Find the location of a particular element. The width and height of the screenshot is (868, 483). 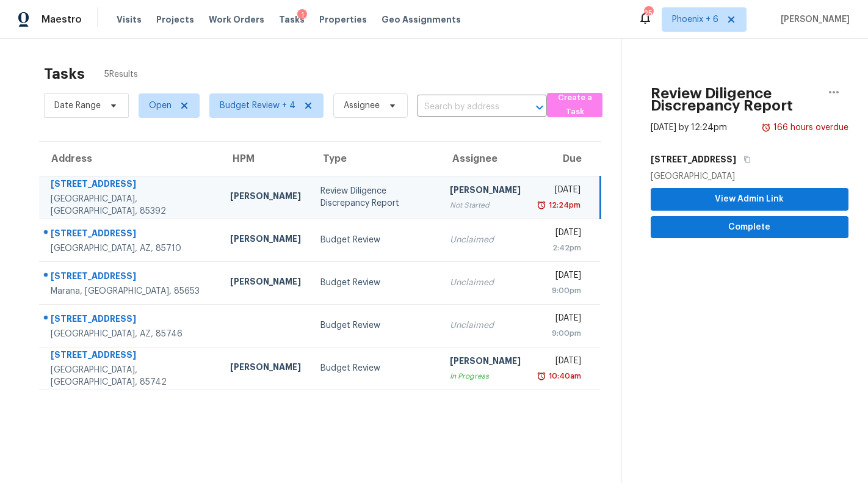

button: View Admin Link is located at coordinates (750, 199).